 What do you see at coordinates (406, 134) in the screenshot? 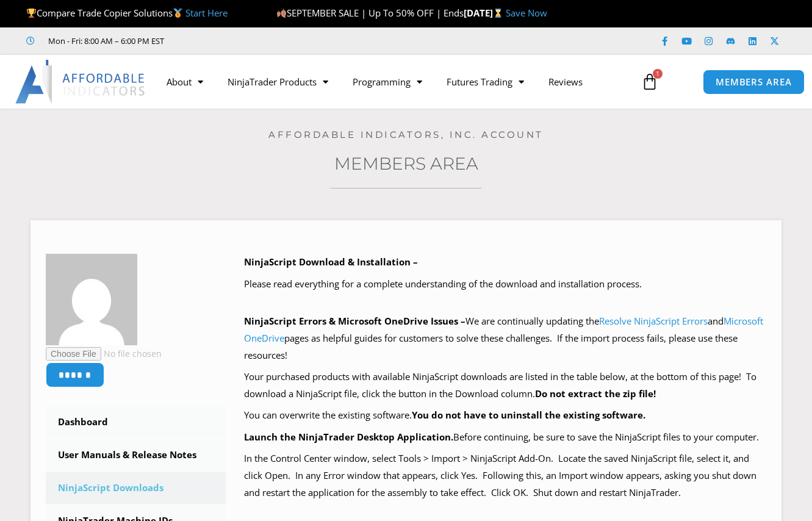
I see `a: Affordable Indicators, Inc. Account` at bounding box center [406, 134].